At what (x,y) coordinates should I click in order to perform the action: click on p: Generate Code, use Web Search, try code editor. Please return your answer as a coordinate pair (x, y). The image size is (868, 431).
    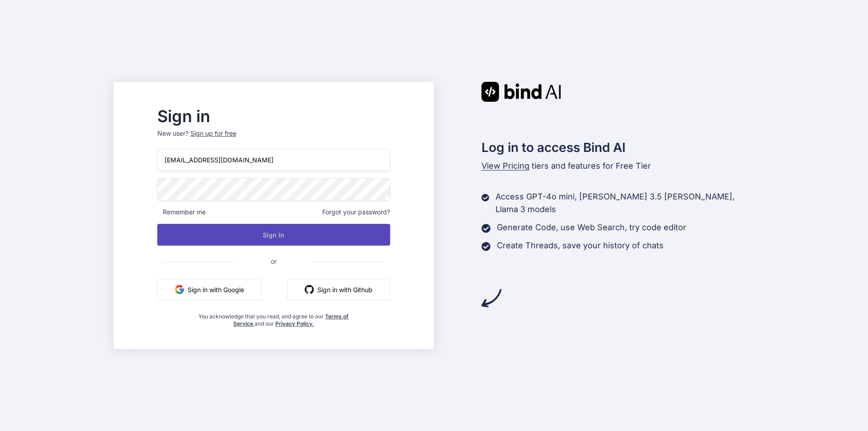
    Looking at the image, I should click on (591, 227).